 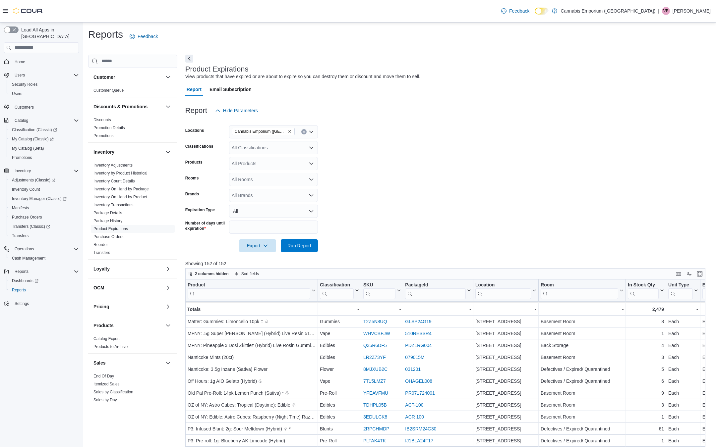 What do you see at coordinates (582, 290) in the screenshot?
I see `button: Room` at bounding box center [582, 290].